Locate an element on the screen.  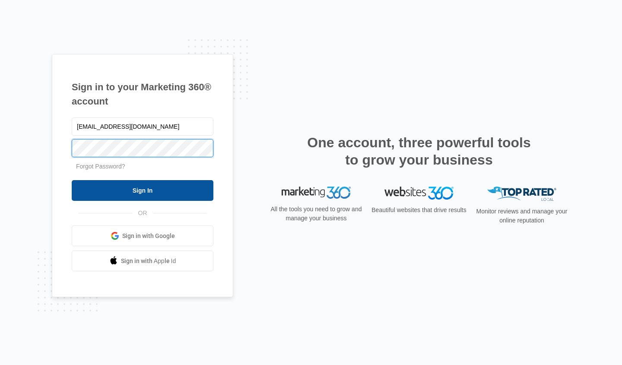
input: Email is located at coordinates (143, 127).